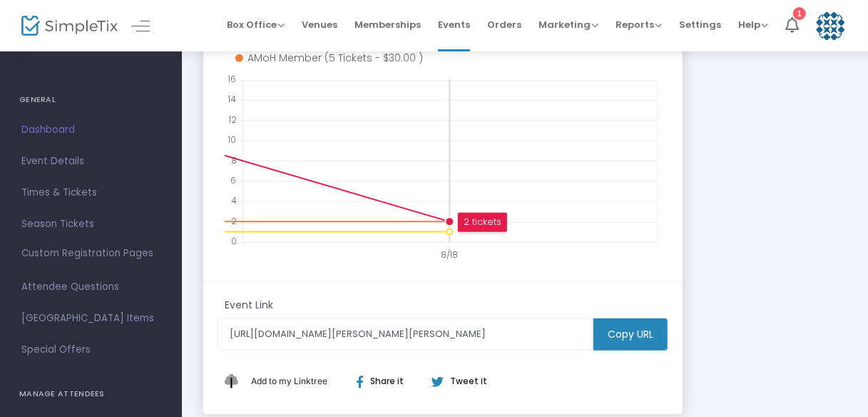  What do you see at coordinates (289, 380) in the screenshot?
I see `span: Add to my Linktree` at bounding box center [289, 380].